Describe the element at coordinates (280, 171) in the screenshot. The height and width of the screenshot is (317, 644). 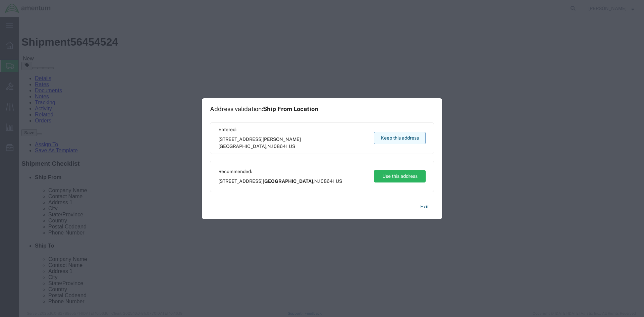
I see `span: Recommended:` at that location.